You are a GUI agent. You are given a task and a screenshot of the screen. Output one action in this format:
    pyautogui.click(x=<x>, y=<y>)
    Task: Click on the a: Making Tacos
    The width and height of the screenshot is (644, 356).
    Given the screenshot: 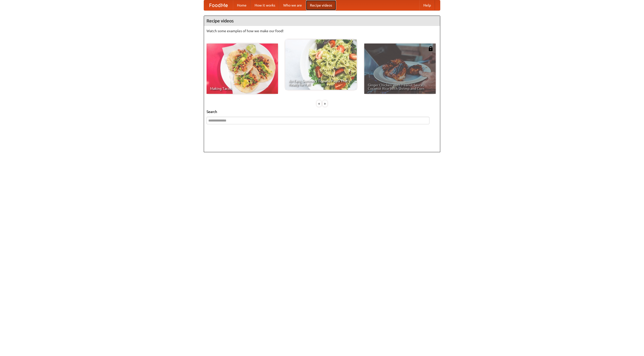 What is the action you would take?
    pyautogui.click(x=242, y=69)
    